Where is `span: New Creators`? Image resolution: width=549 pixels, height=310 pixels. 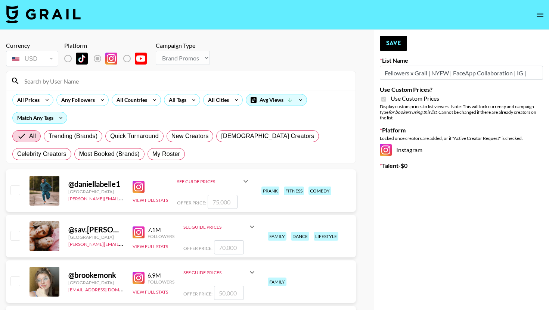 span: New Creators is located at coordinates (190, 136).